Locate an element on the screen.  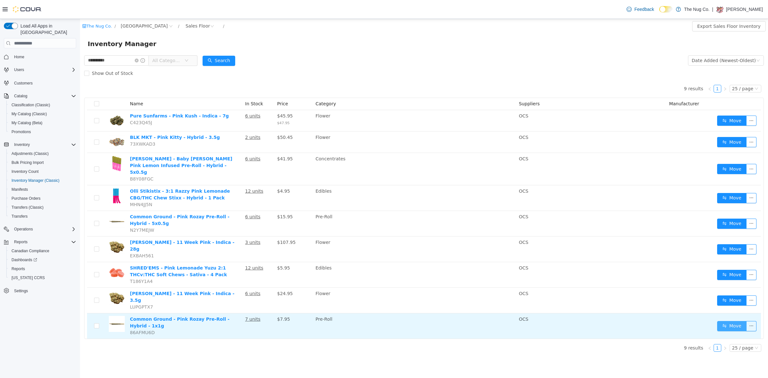
a: Transfers (Classic) is located at coordinates (28, 207).